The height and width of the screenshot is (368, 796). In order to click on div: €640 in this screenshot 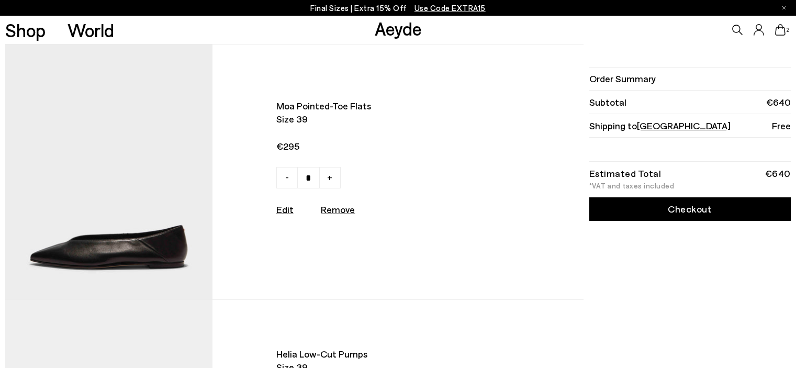, I will do `click(778, 173)`.